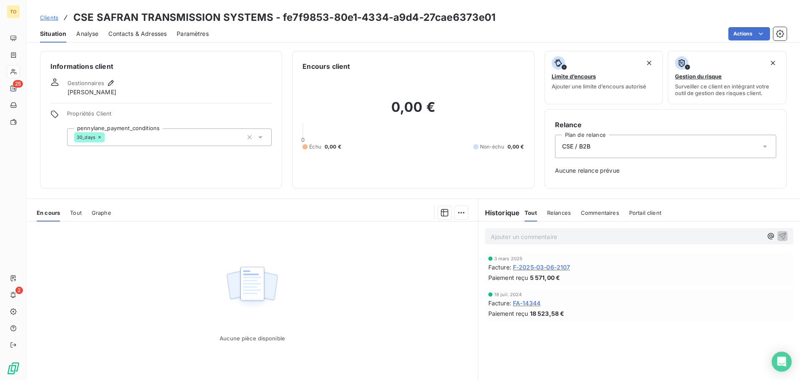  What do you see at coordinates (545, 277) in the screenshot?
I see `span: 5 571,00 €` at bounding box center [545, 277].